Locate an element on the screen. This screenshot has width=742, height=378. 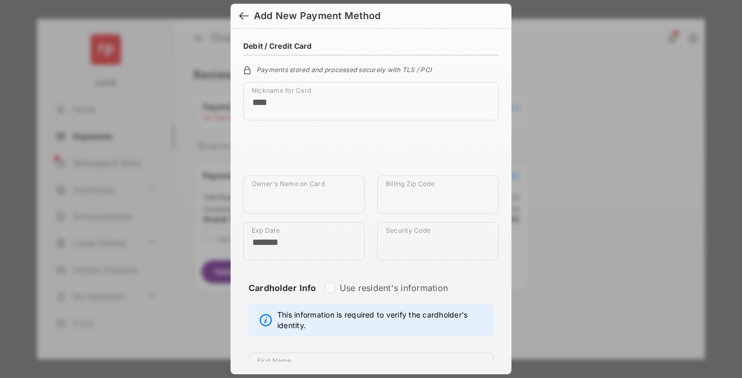
div: Add New Payment Method is located at coordinates (317, 16).